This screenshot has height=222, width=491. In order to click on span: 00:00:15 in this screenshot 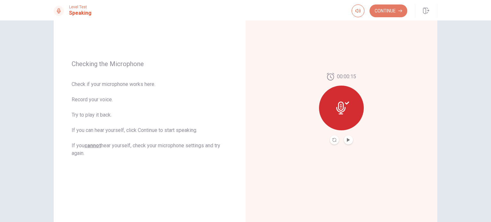, I will do `click(346, 77)`.